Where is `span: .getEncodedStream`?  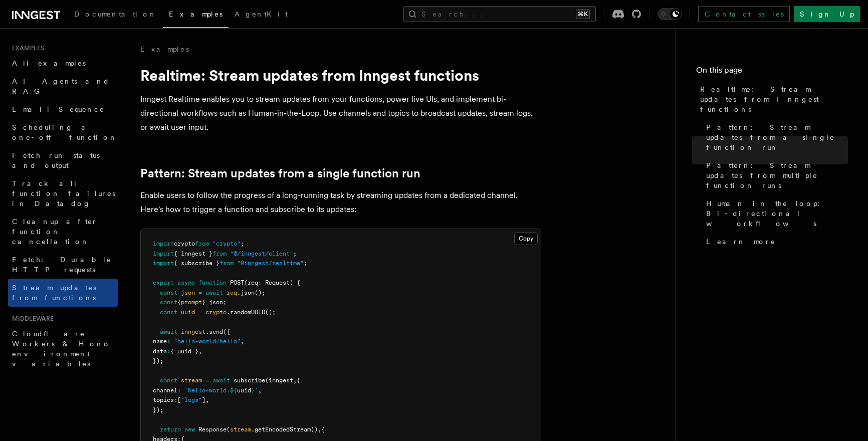
span: .getEncodedStream is located at coordinates (280, 429).